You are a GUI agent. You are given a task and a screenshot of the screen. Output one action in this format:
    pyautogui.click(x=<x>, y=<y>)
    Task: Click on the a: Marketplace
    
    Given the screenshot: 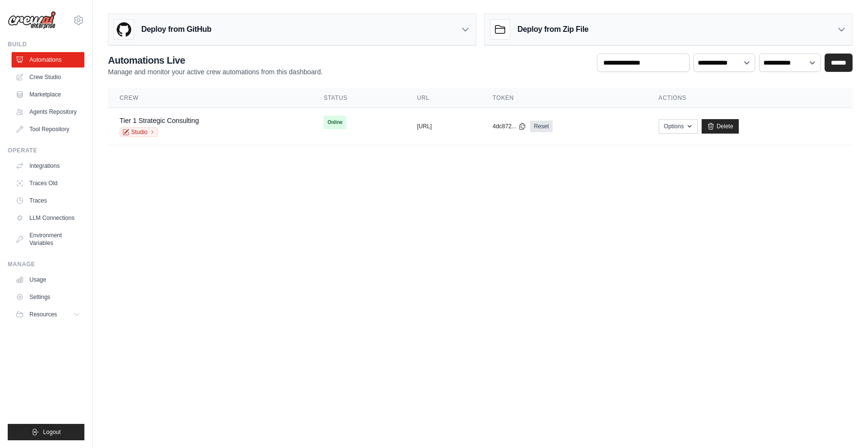 What is the action you would take?
    pyautogui.click(x=48, y=94)
    